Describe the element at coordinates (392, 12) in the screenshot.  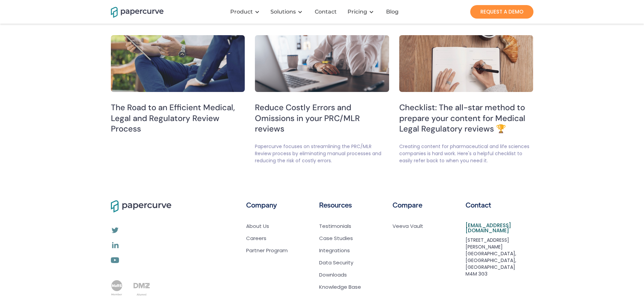
I see `div: Blog` at that location.